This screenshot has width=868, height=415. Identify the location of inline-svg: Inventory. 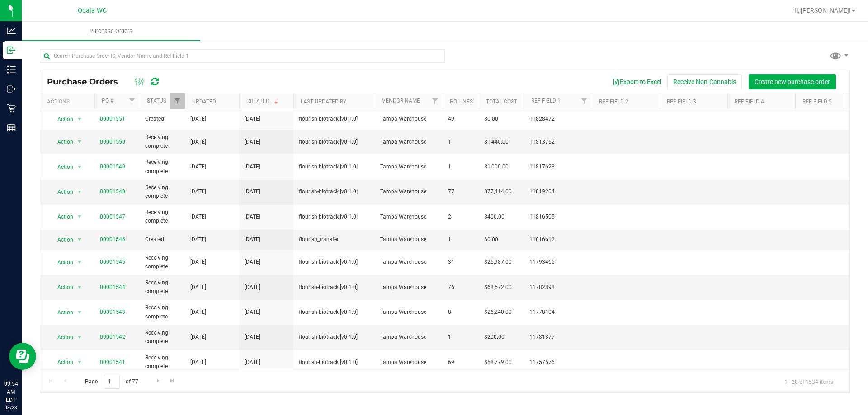
(11, 69).